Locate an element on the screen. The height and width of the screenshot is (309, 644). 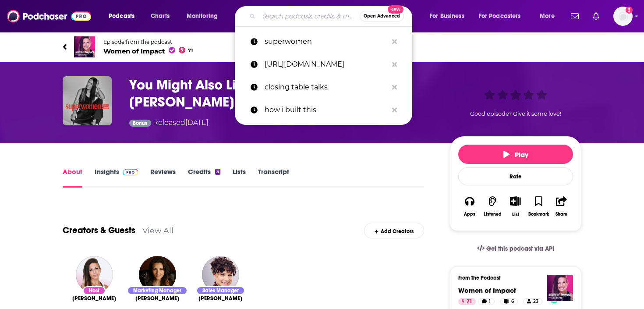
a: Women of ImpactEpisode from the podcastWomen of Impact71 is located at coordinates (192, 47).